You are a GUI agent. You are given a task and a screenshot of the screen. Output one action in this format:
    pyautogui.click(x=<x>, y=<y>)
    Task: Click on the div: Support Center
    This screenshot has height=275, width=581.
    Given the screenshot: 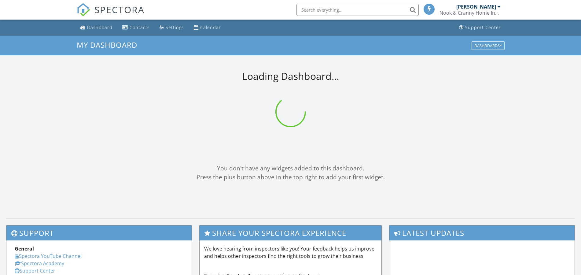 What is the action you would take?
    pyautogui.click(x=483, y=27)
    